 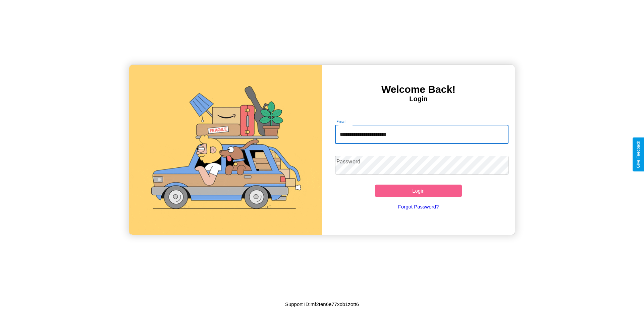 I want to click on img: gif, so click(x=225, y=150).